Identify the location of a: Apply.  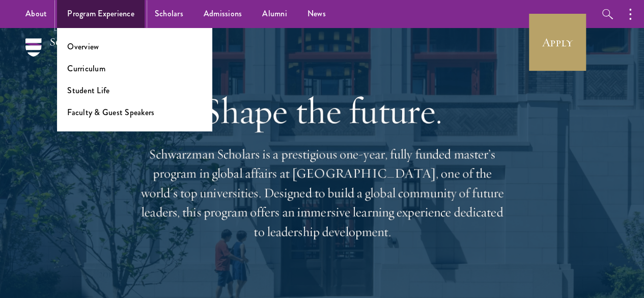
(558, 42).